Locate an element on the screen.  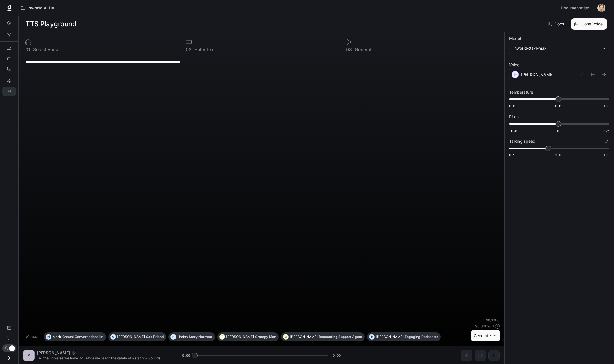
p: 0 2 . is located at coordinates (189, 50).